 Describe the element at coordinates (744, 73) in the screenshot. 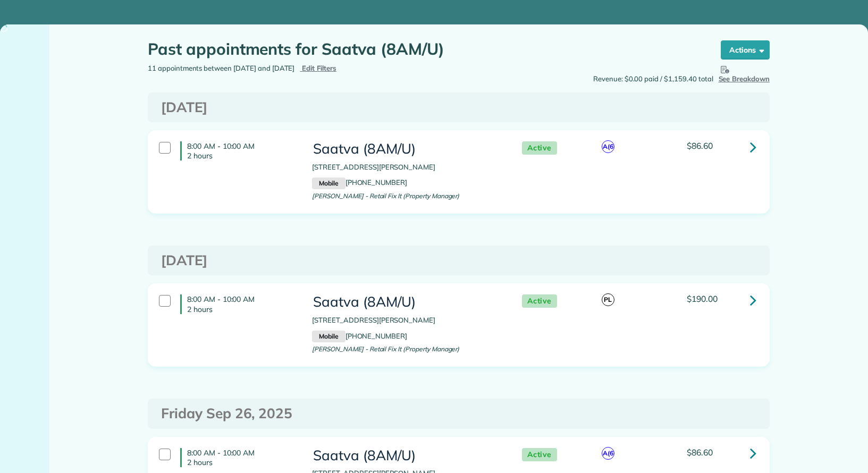

I see `span: See Breakdown` at that location.